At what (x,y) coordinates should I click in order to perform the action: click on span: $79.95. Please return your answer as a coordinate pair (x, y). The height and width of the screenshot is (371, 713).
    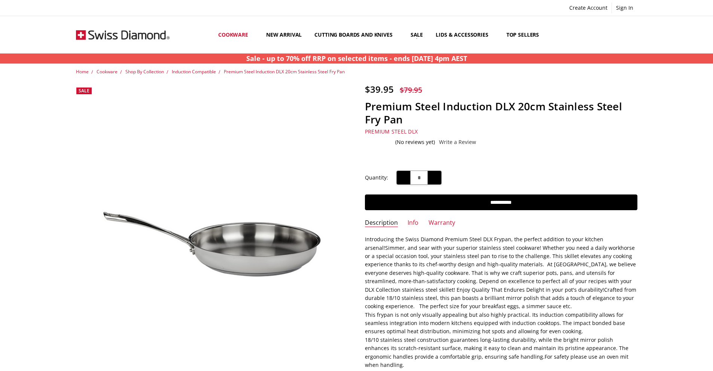
    Looking at the image, I should click on (411, 90).